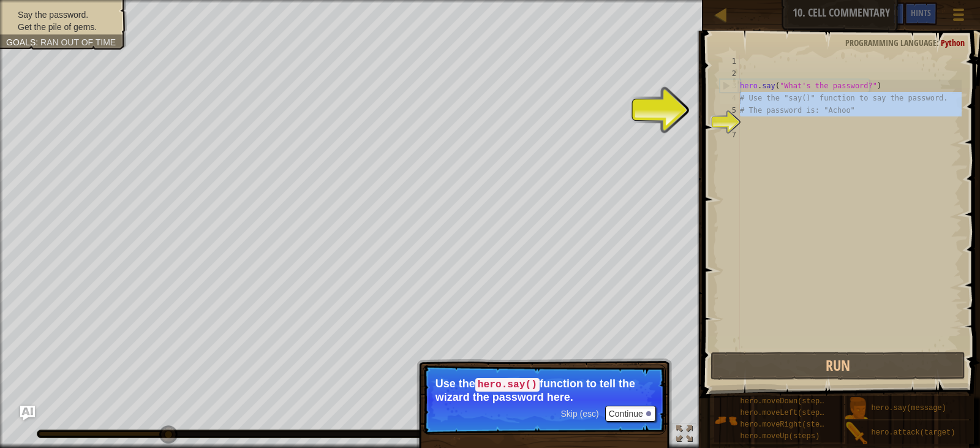 Image resolution: width=980 pixels, height=448 pixels. I want to click on span: hero.moveLeft(steps), so click(785, 413).